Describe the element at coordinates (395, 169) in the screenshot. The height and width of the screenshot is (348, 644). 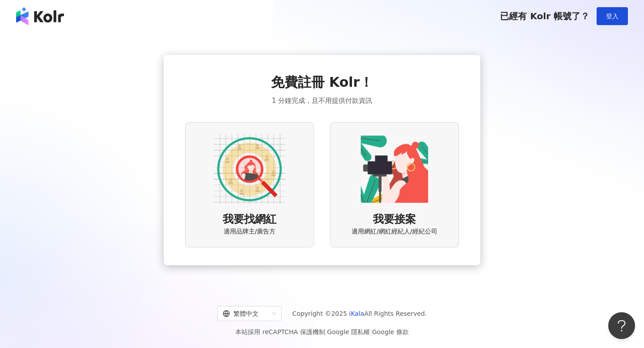
I see `img: KOL identity option` at that location.